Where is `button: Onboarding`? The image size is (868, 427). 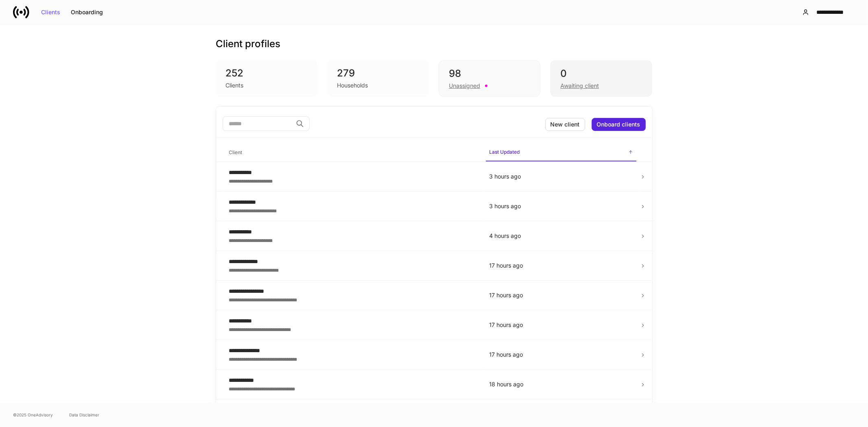 button: Onboarding is located at coordinates (87, 12).